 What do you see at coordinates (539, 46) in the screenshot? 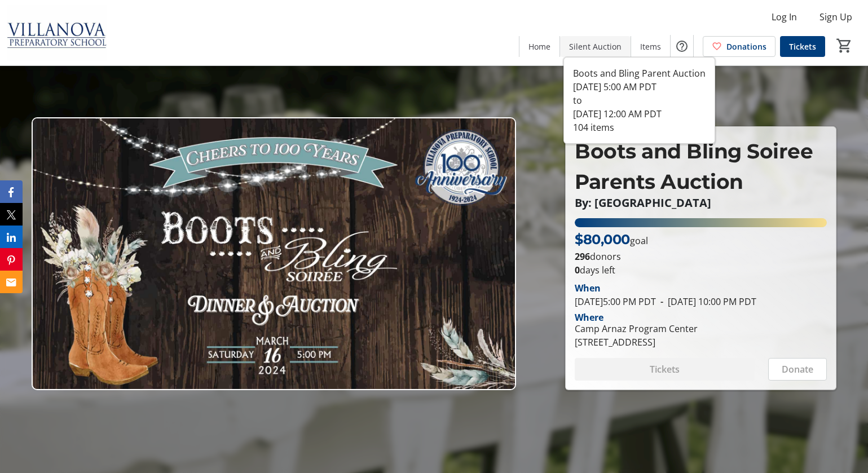
I see `a: Home` at bounding box center [539, 46].